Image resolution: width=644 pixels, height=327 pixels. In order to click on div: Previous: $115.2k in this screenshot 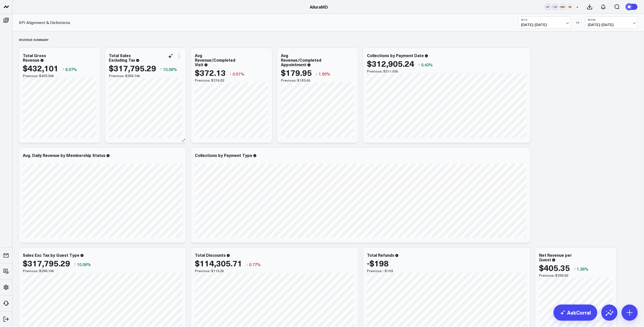, I will do `click(274, 271)`.